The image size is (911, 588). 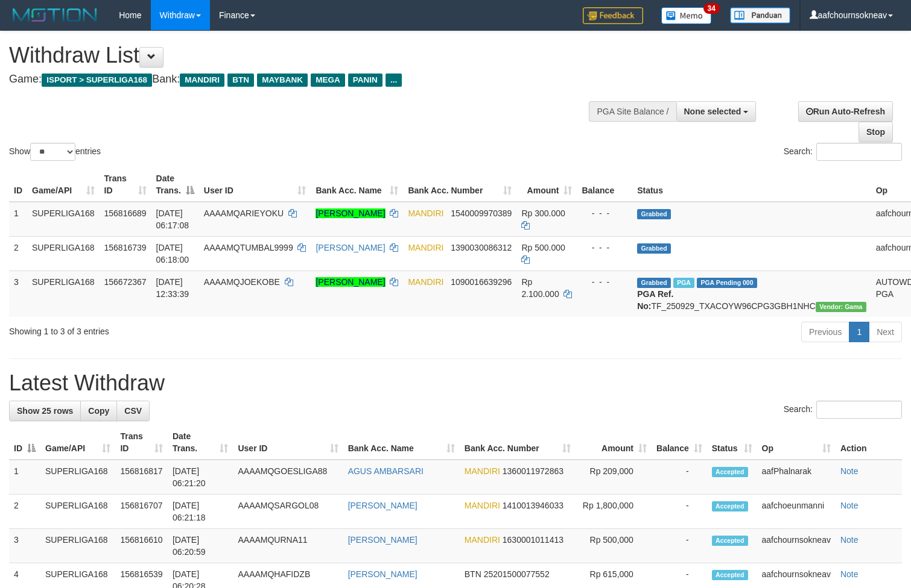 I want to click on label: Show entries, so click(x=54, y=151).